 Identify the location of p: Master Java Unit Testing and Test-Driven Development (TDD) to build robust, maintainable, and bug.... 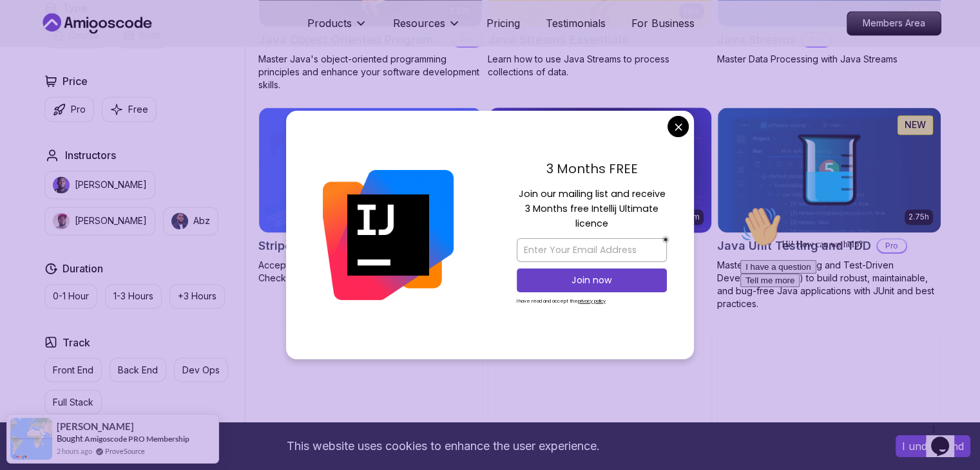
(829, 285).